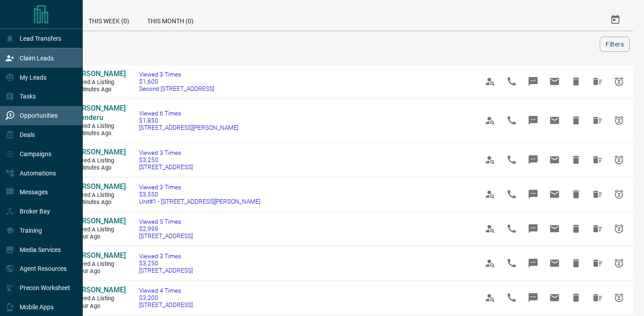 The width and height of the screenshot is (644, 316). I want to click on span: Viewed 4 Times, so click(166, 291).